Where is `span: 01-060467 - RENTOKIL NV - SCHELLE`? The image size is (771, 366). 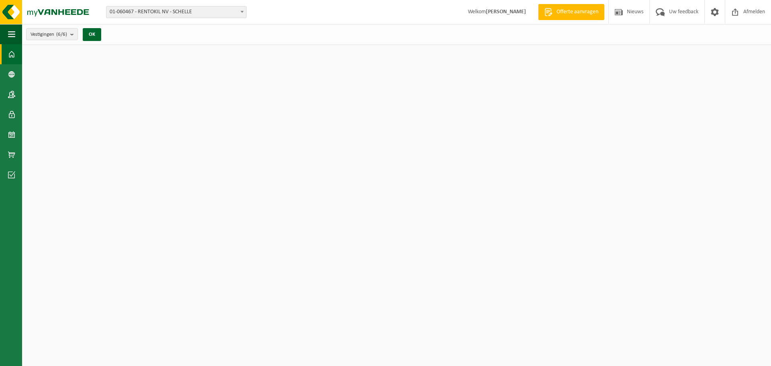 span: 01-060467 - RENTOKIL NV - SCHELLE is located at coordinates (176, 12).